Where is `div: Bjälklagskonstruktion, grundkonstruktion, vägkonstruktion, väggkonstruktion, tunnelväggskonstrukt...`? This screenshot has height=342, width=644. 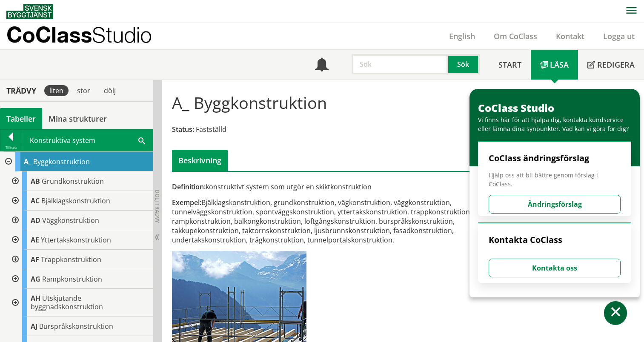 div: Bjälklagskonstruktion, grundkonstruktion, vägkonstruktion, väggkonstruktion, tunnelväggskonstrukt... is located at coordinates (324, 221).